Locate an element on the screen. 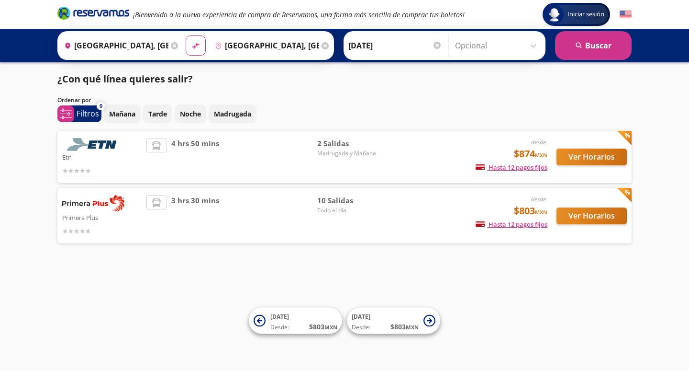  span: Iniciar sesión is located at coordinates (586, 14).